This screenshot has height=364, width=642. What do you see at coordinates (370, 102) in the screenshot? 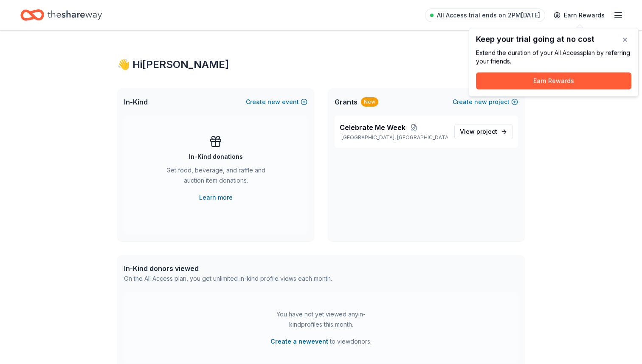
I see `div: New` at bounding box center [370, 102].